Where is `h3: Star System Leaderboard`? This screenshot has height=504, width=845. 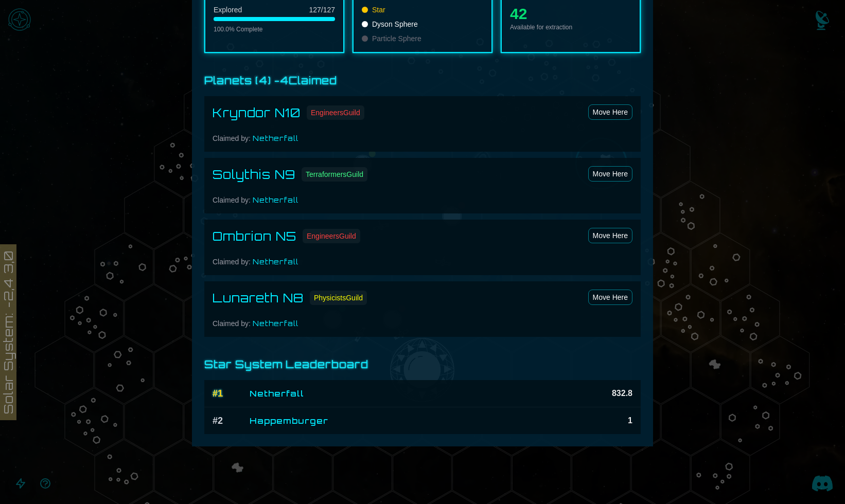
h3: Star System Leaderboard is located at coordinates (423, 365).